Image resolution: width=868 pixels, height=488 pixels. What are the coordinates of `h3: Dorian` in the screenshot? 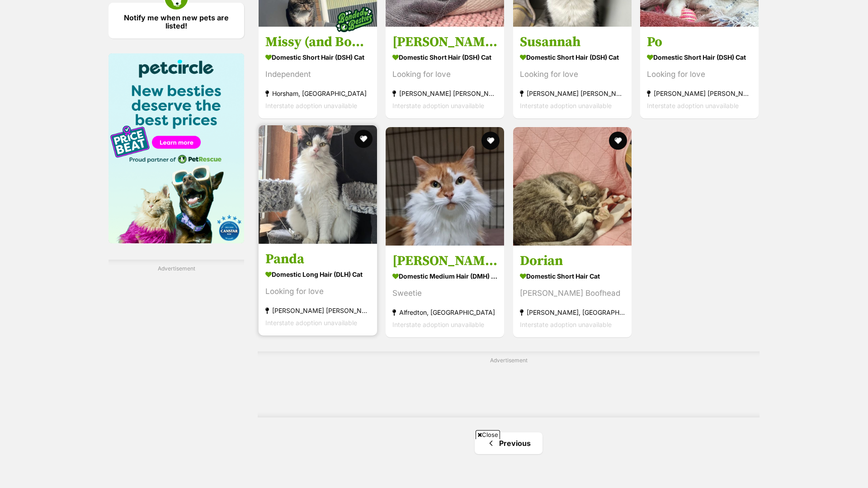 It's located at (573, 260).